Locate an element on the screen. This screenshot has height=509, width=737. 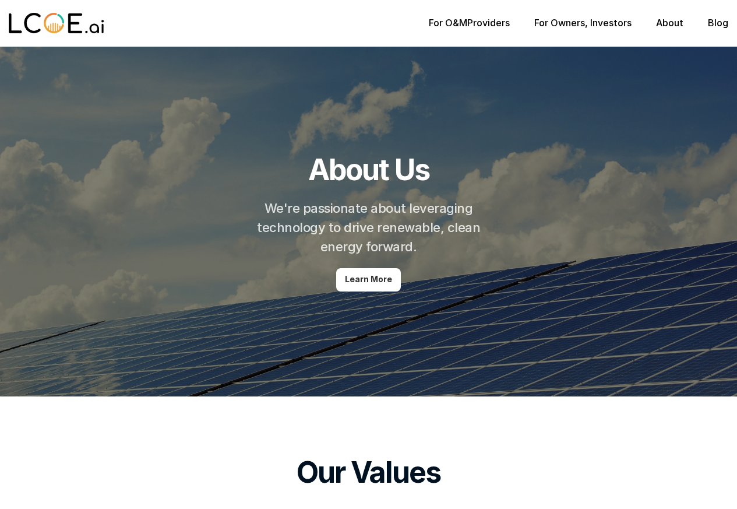
h2: We're passionate about leveraging technology to drive renewable, clean energy forward. is located at coordinates (369, 227).